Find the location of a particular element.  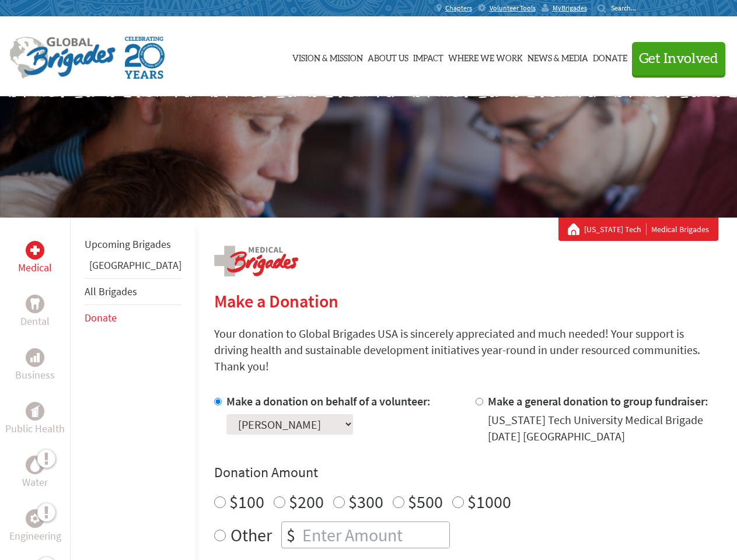

a: EngineeringEngineering is located at coordinates (35, 527).